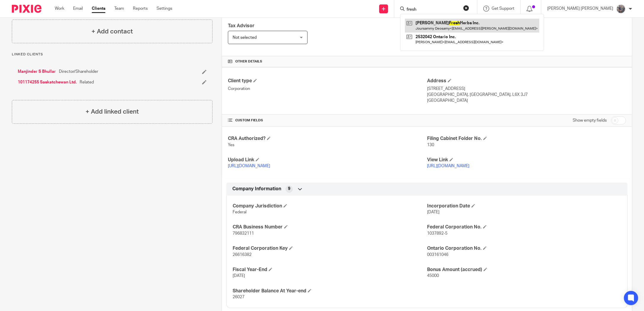  I want to click on input: Search, so click(433, 10).